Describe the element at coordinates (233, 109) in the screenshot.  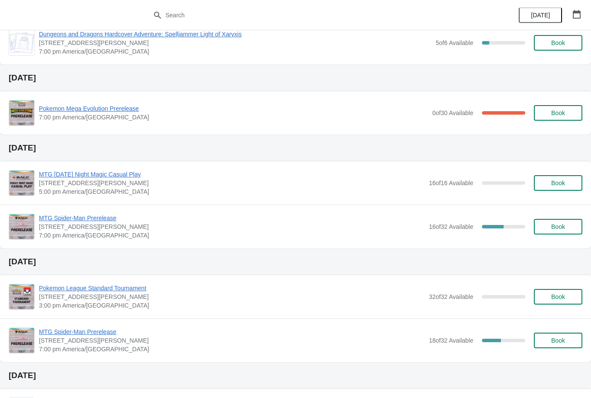
I see `span: Pokemon Mega Evolution Prerelease` at that location.